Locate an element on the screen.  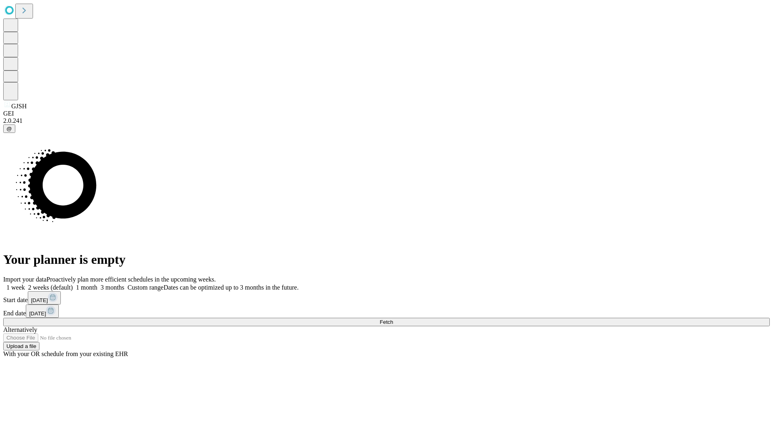
div: Start date is located at coordinates (386, 297).